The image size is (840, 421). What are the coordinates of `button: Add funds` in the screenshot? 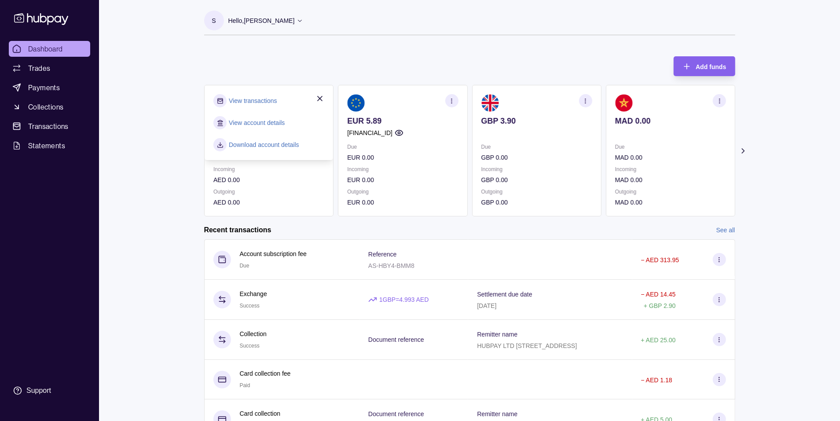 It's located at (704, 66).